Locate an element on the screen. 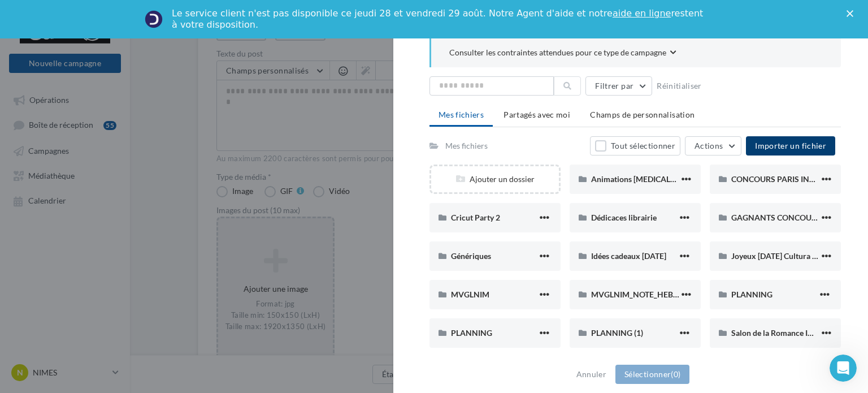  span: Actions is located at coordinates (709, 145).